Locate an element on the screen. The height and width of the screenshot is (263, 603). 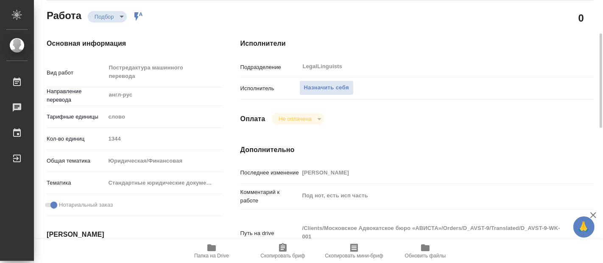
h4: Дополнительно is located at coordinates (417, 150).